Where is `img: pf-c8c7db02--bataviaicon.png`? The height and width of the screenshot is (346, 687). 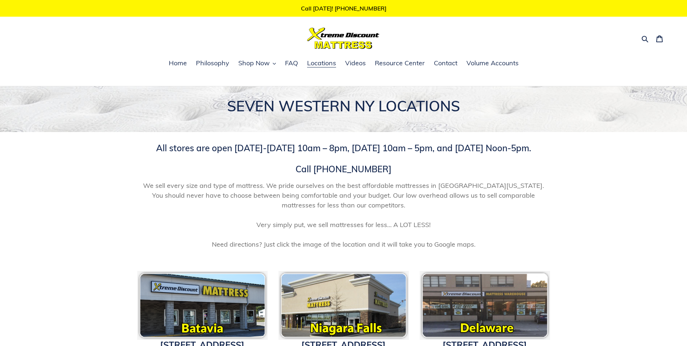
img: pf-c8c7db02--bataviaicon.png is located at coordinates (202, 305).